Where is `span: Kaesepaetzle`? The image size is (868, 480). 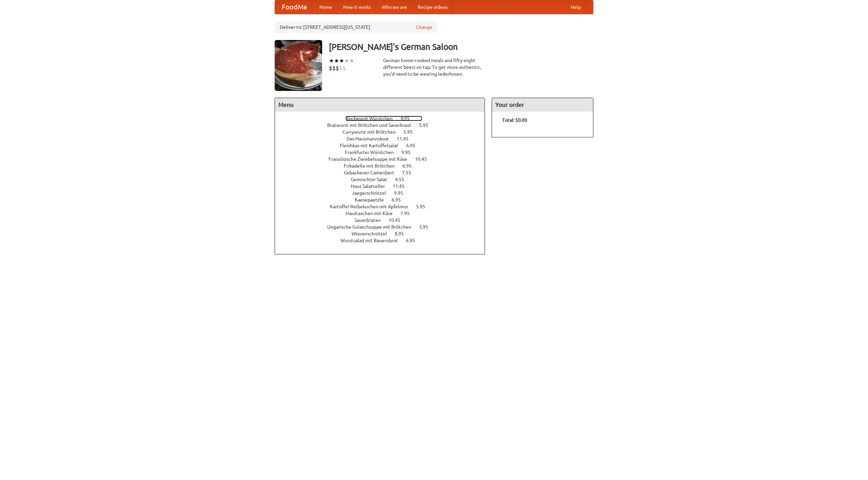 span: Kaesepaetzle is located at coordinates (373, 200).